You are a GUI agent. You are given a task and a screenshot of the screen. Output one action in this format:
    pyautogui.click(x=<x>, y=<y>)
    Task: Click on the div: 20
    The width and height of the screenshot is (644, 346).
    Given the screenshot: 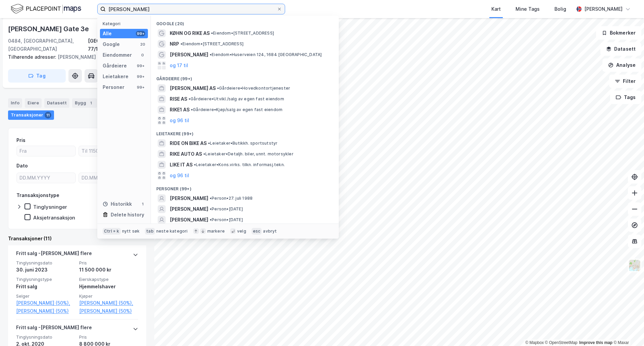 What is the action you would take?
    pyautogui.click(x=143, y=44)
    